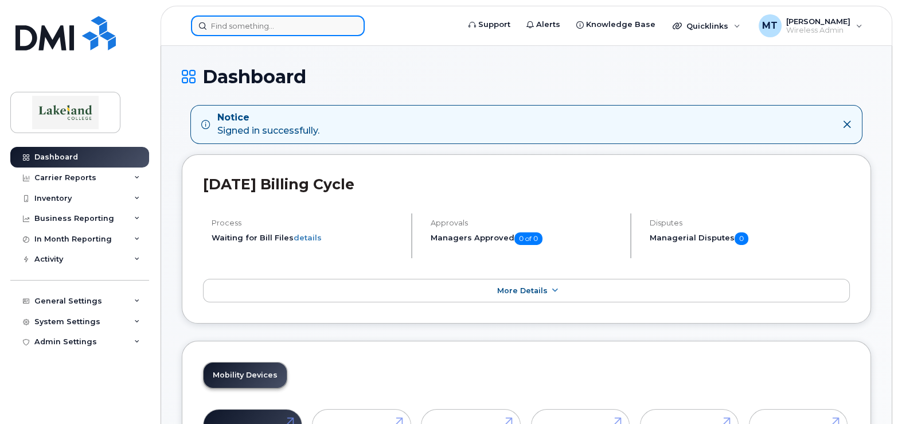  Describe the element at coordinates (307, 238) in the screenshot. I see `a: details` at that location.